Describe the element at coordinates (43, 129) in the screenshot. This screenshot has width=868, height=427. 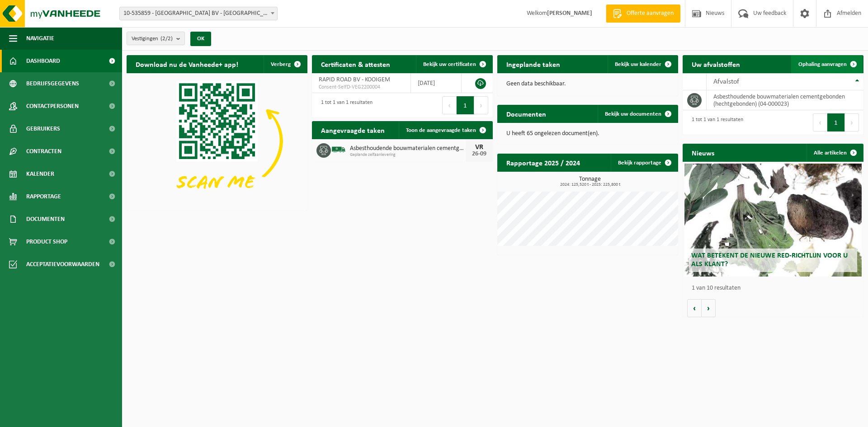
I see `span: Gebruikers` at that location.